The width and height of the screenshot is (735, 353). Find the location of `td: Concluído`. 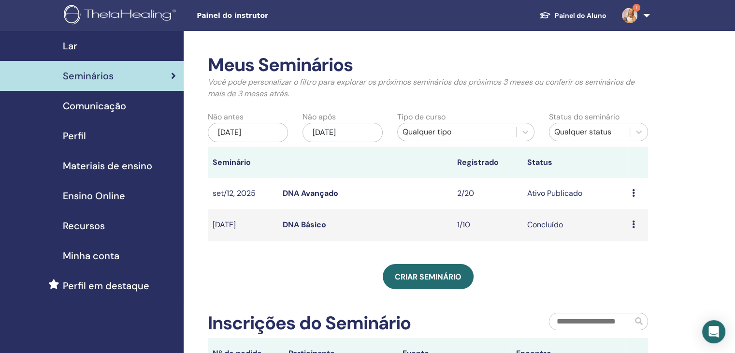

td: Concluído is located at coordinates (574, 225).